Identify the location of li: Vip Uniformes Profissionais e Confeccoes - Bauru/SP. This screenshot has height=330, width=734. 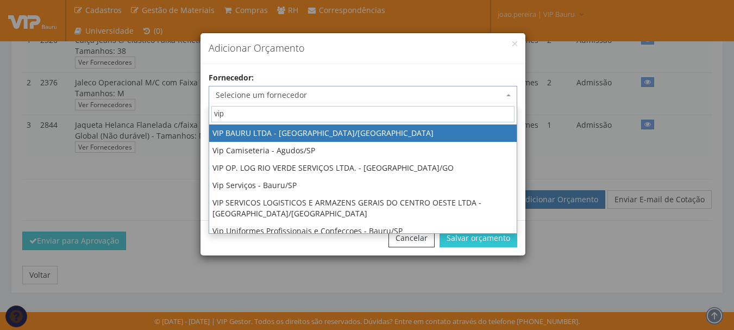
(363, 231).